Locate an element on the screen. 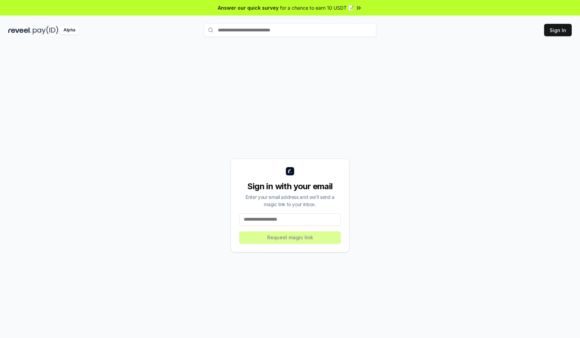 The image size is (580, 338). div: Alpha is located at coordinates (69, 30).